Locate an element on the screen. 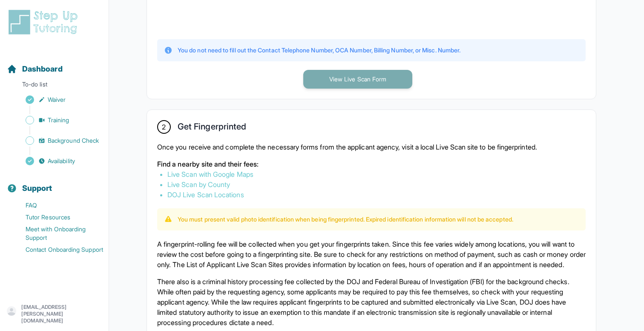 The width and height of the screenshot is (644, 331). h2: Get Fingerprinted is located at coordinates (212, 128).